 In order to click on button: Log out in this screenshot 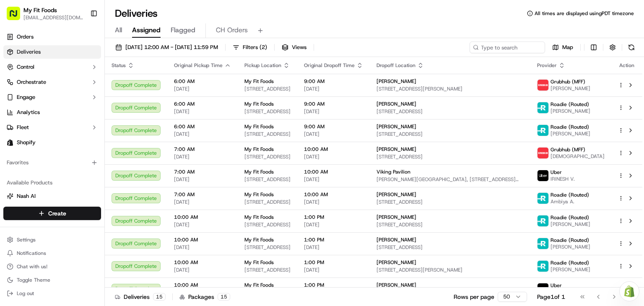, I will do `click(52, 294)`.